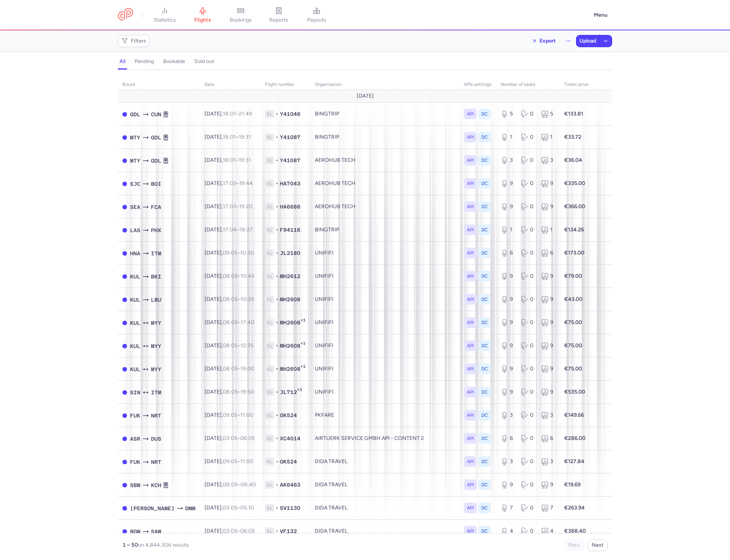 The height and width of the screenshot is (560, 730). I want to click on span: Y41087, so click(290, 160).